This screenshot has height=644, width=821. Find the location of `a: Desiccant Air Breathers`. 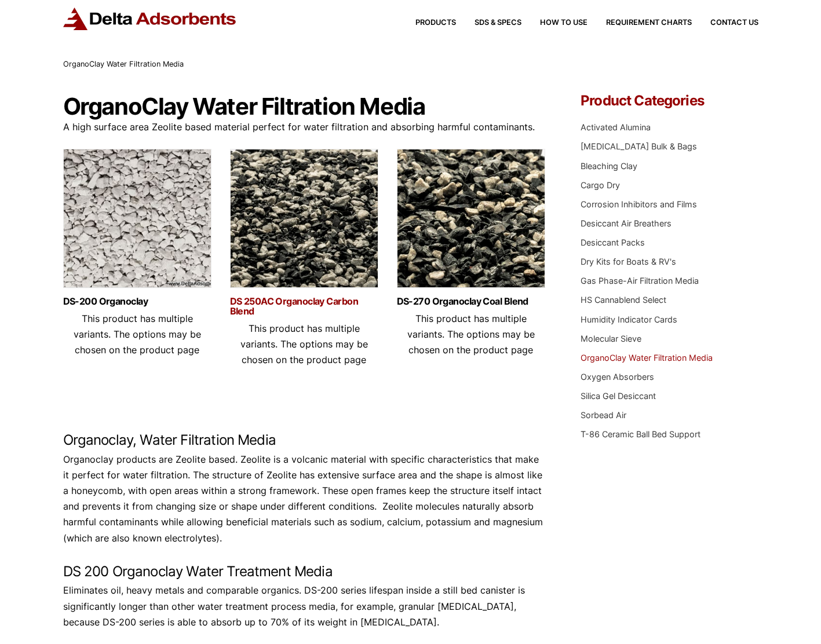

a: Desiccant Air Breathers is located at coordinates (626, 223).